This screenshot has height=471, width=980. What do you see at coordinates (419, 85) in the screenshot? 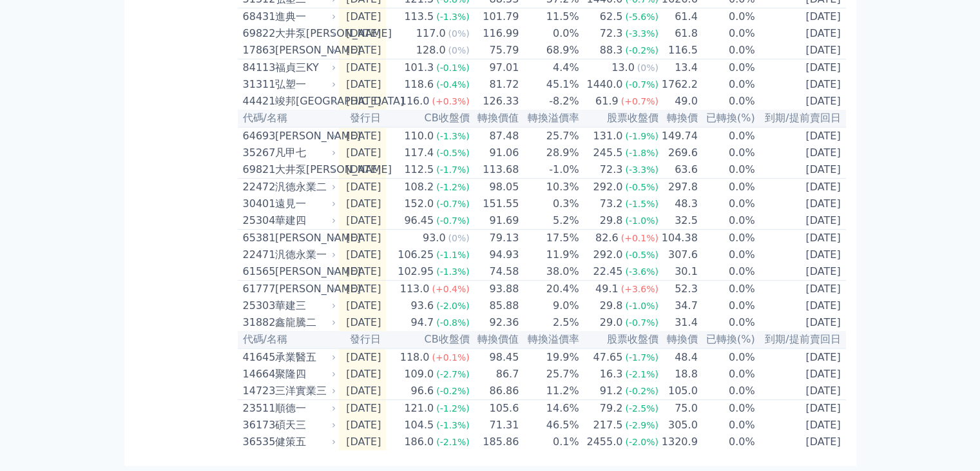
I see `div: 118.6` at bounding box center [419, 85].